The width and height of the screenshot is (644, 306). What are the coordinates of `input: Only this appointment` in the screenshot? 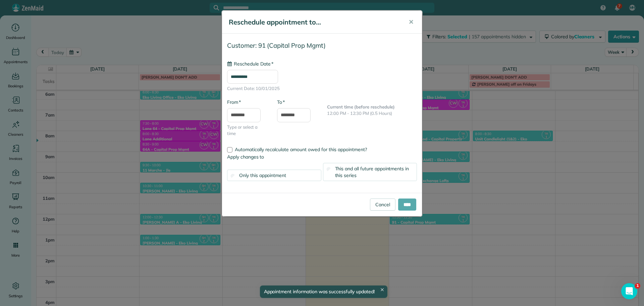 It's located at (233, 176).